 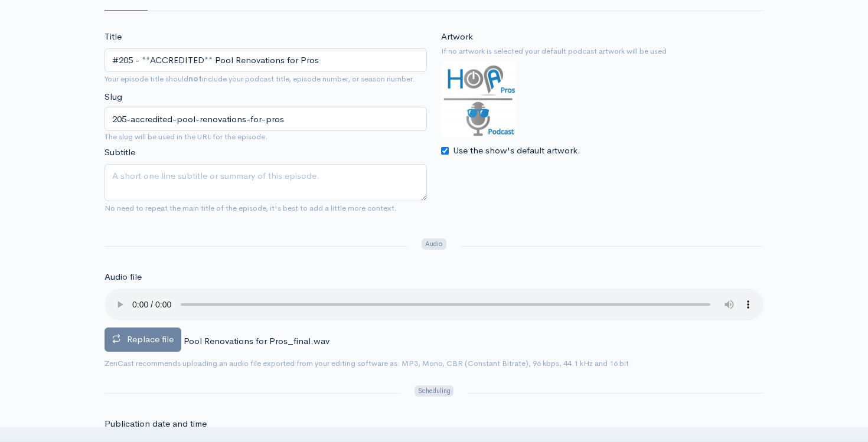 I want to click on label: Artwork, so click(x=457, y=37).